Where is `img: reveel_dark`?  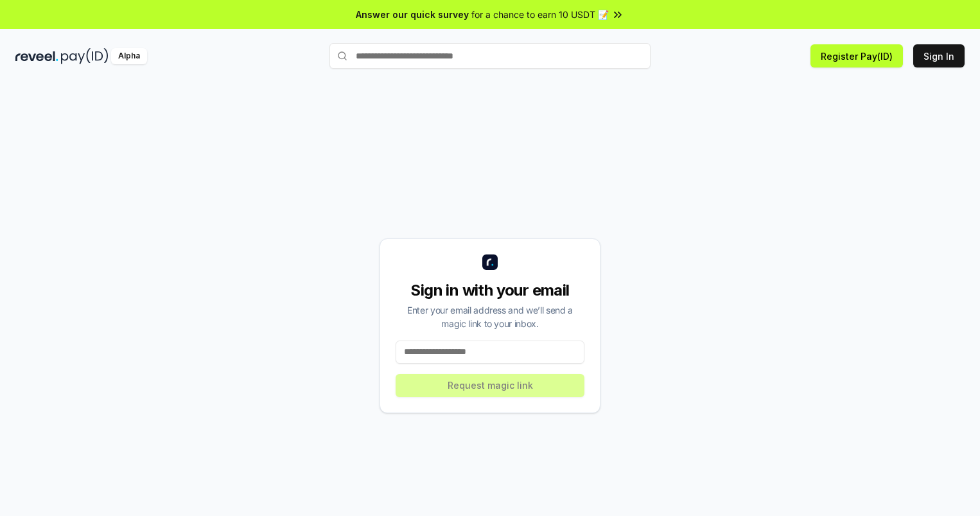
img: reveel_dark is located at coordinates (37, 56).